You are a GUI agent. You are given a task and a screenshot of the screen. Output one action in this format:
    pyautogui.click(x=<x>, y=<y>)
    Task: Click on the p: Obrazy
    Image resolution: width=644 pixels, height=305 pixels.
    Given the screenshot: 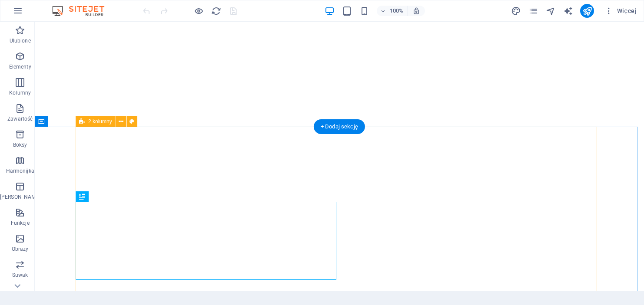 What is the action you would take?
    pyautogui.click(x=20, y=249)
    